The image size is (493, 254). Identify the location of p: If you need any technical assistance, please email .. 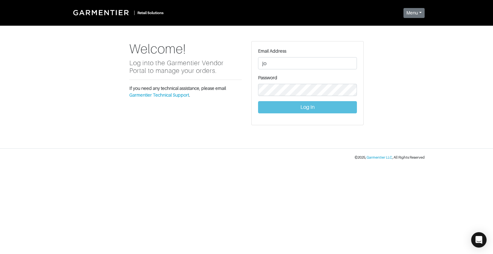
(185, 92).